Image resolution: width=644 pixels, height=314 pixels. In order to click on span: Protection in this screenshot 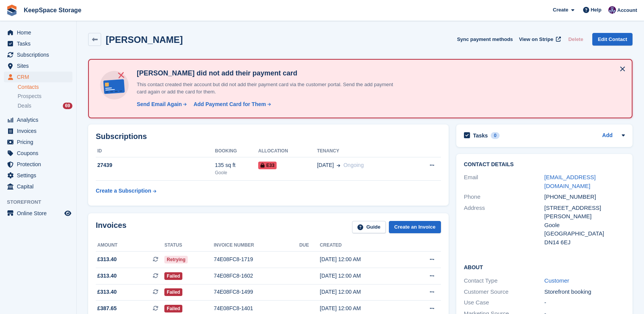, I will do `click(40, 164)`.